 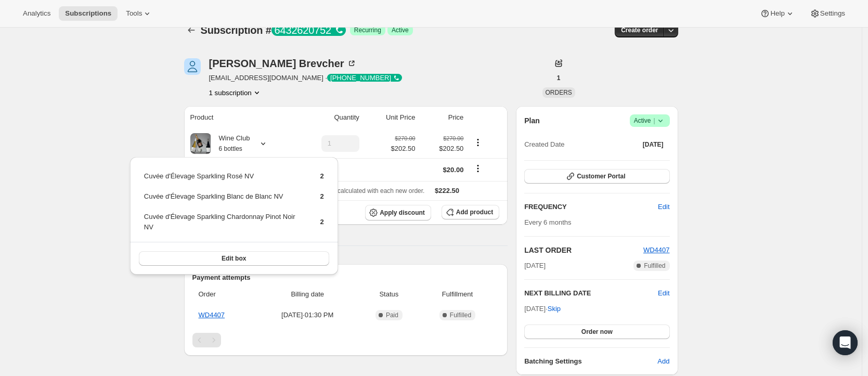 What do you see at coordinates (559, 93) in the screenshot?
I see `span: ORDERS` at bounding box center [559, 93].